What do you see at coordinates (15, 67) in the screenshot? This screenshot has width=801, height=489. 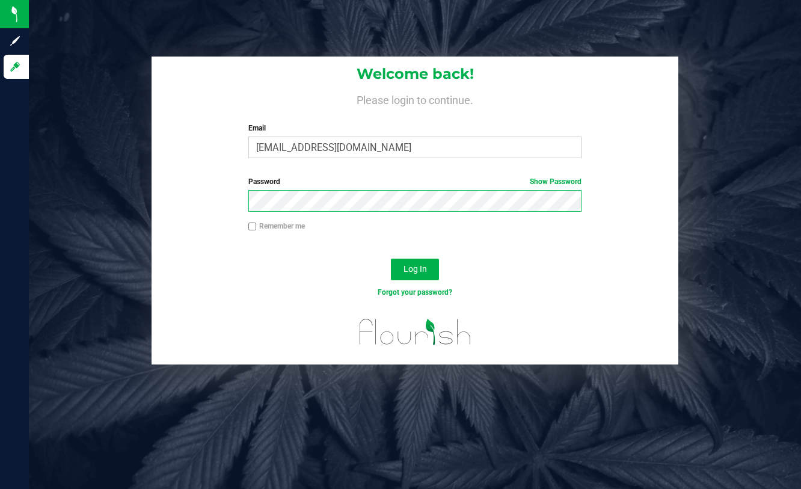 I see `inline-svg: Log in` at bounding box center [15, 67].